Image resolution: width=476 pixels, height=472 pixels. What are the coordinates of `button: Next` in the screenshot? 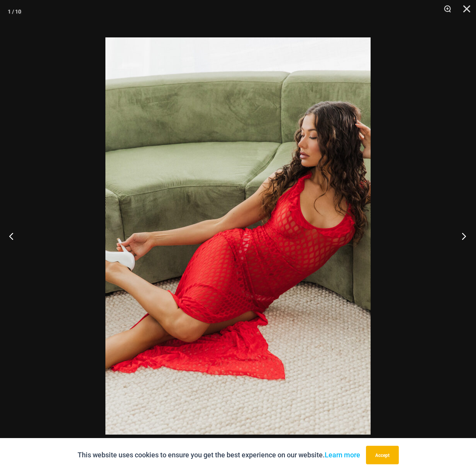 It's located at (462, 236).